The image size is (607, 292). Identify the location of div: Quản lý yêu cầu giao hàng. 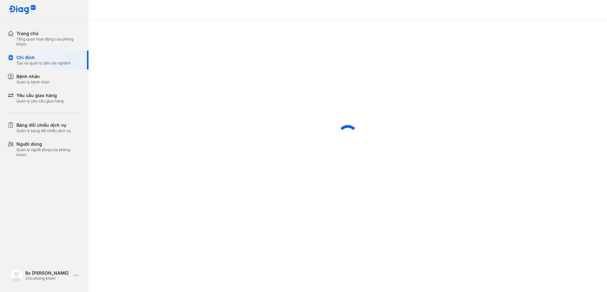
(40, 101).